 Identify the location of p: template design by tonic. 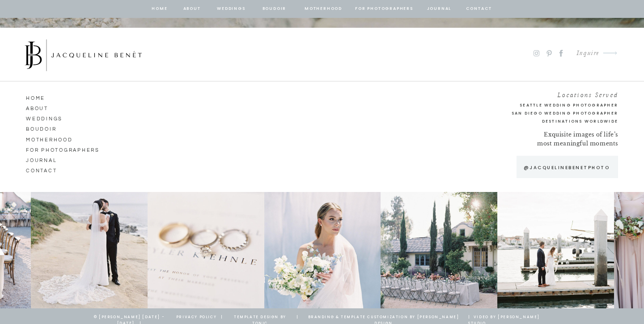
(260, 318).